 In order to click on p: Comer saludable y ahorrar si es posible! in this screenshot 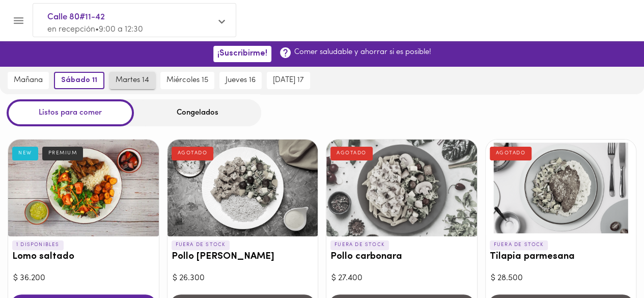, I will do `click(362, 52)`.